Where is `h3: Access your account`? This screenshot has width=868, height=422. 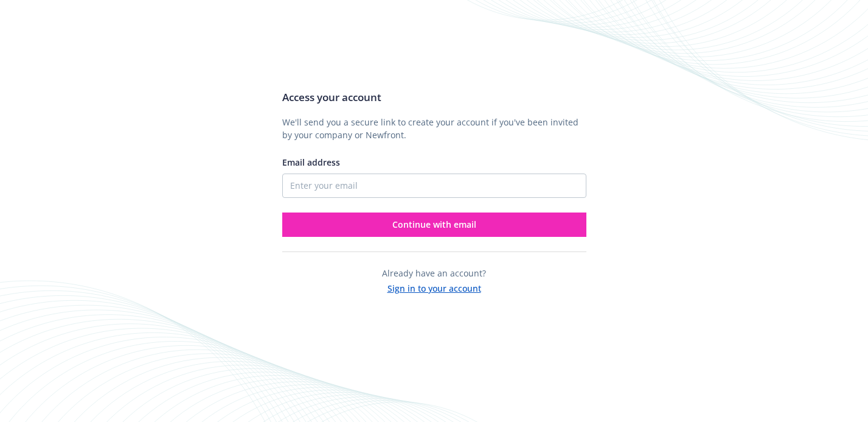
h3: Access your account is located at coordinates (434, 97).